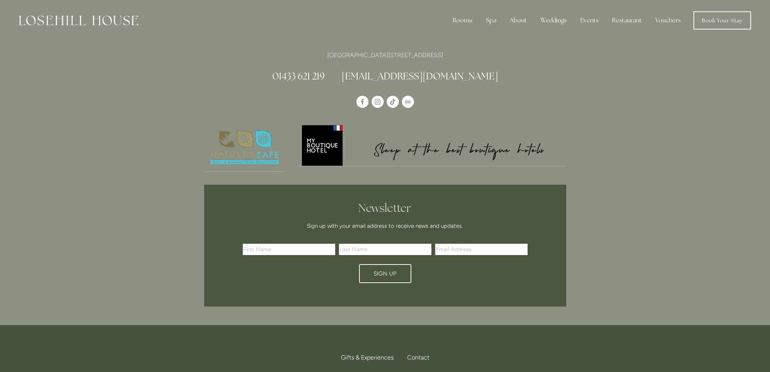 The image size is (770, 372). Describe the element at coordinates (722, 20) in the screenshot. I see `a: Book Your Stay` at that location.